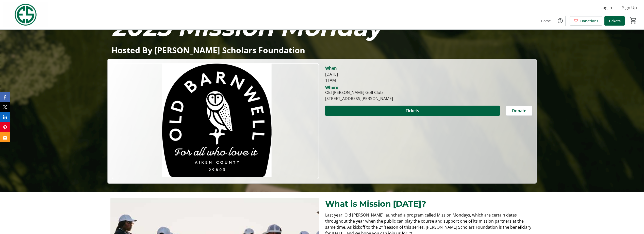  Describe the element at coordinates (545, 21) in the screenshot. I see `span: Home` at that location.